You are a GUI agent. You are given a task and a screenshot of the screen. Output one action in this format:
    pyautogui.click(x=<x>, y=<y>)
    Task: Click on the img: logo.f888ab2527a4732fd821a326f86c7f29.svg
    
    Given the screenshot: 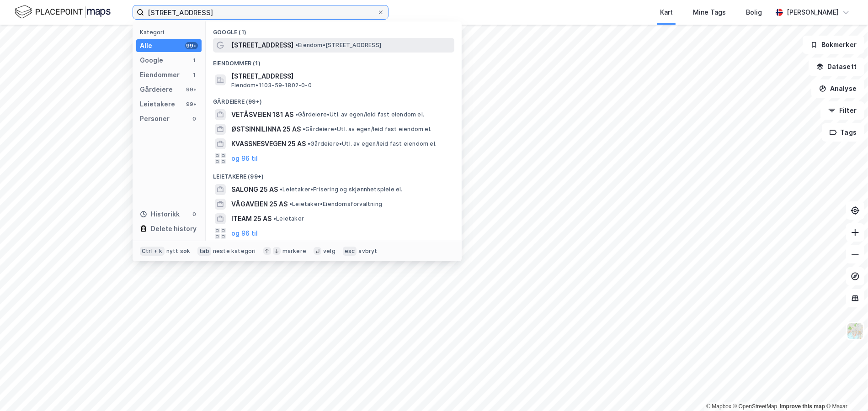 What is the action you would take?
    pyautogui.click(x=62, y=12)
    